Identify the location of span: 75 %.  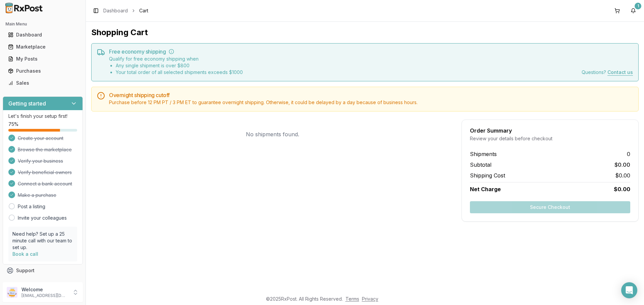
(13, 124).